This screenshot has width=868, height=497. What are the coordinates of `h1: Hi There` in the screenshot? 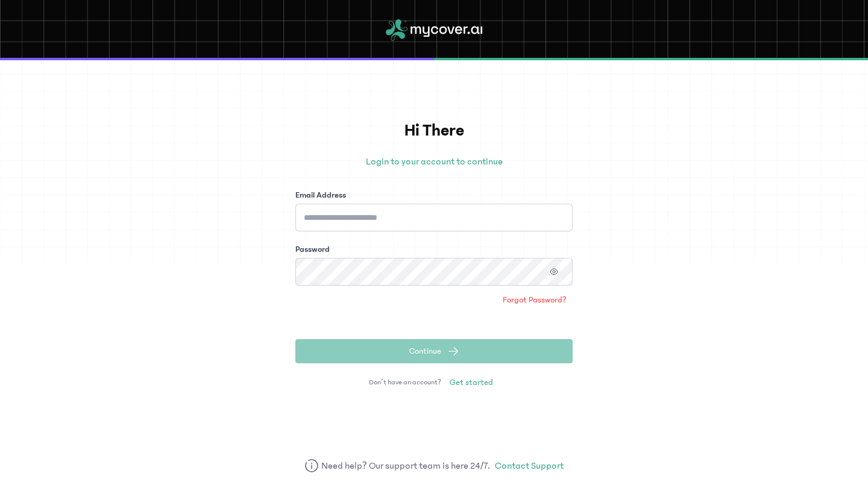 It's located at (434, 131).